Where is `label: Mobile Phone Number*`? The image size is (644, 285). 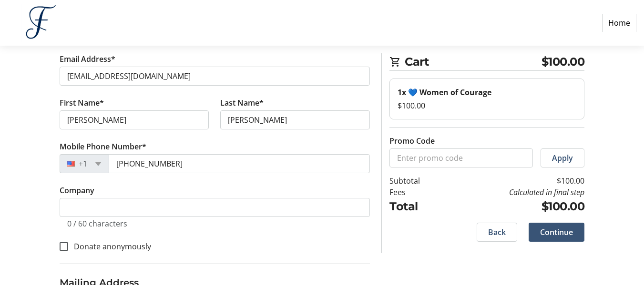 label: Mobile Phone Number* is located at coordinates (103, 147).